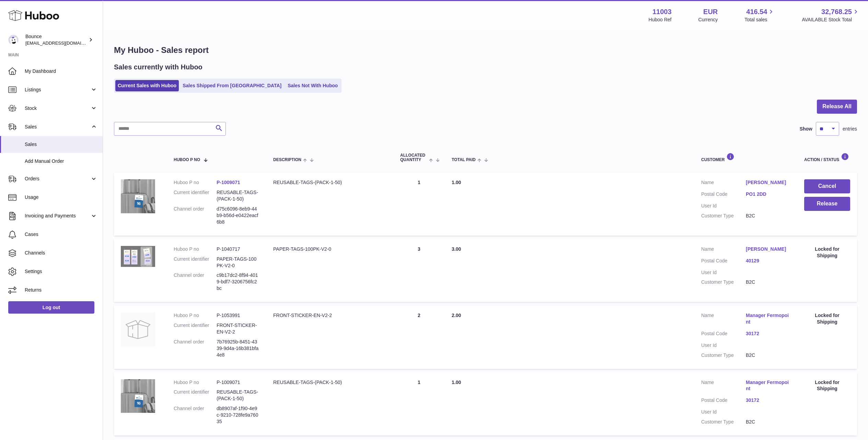 The image size is (868, 440). I want to click on a: Current Sales with Huboo, so click(147, 86).